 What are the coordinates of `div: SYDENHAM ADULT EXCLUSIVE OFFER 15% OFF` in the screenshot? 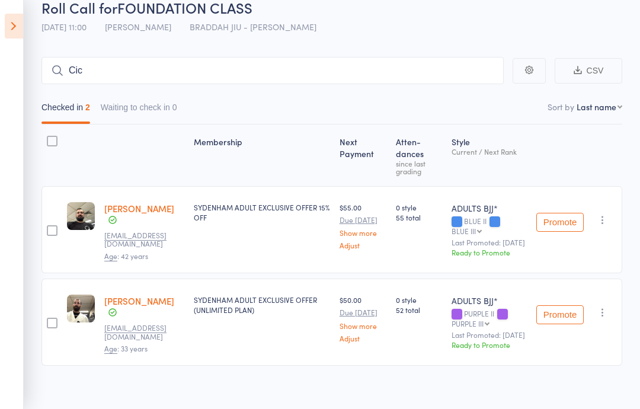 It's located at (262, 212).